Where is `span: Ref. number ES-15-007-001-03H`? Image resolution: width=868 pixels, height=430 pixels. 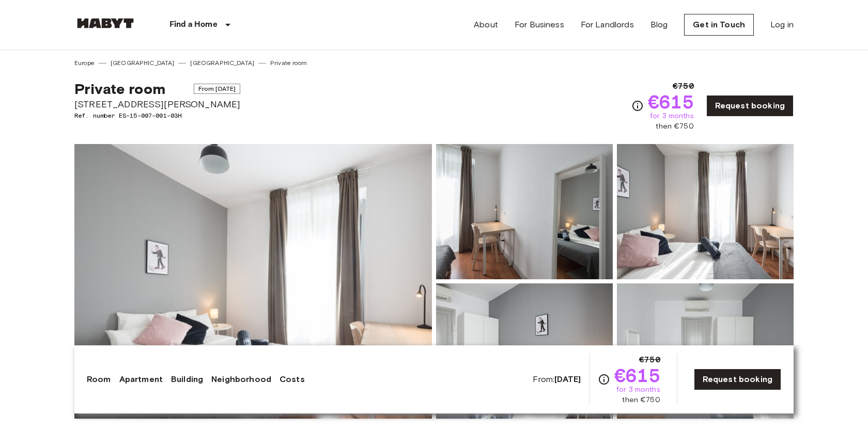
span: Ref. number ES-15-007-001-03H is located at coordinates (157, 115).